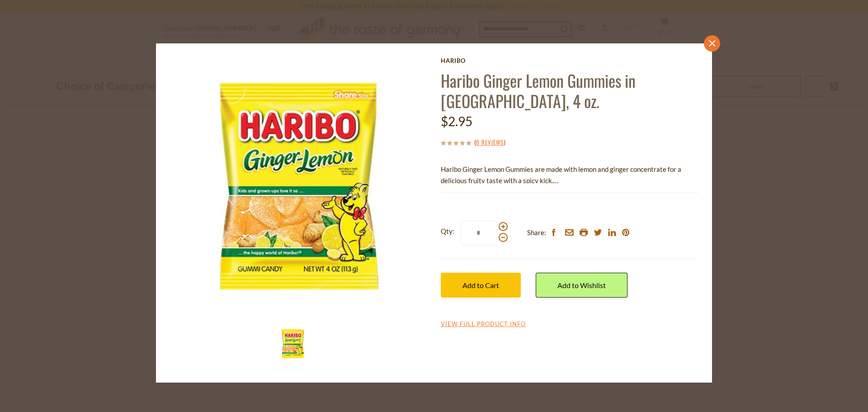 The image size is (868, 412). What do you see at coordinates (480, 285) in the screenshot?
I see `button: Add to Cart` at bounding box center [480, 285].